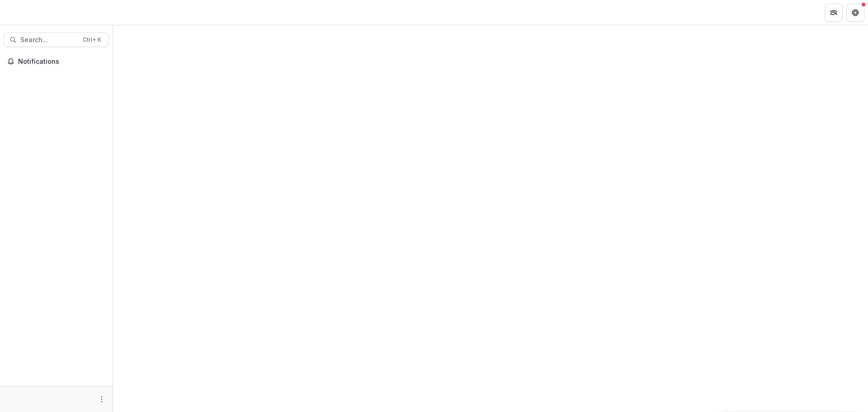 The width and height of the screenshot is (868, 412). I want to click on button: Get Help, so click(855, 12).